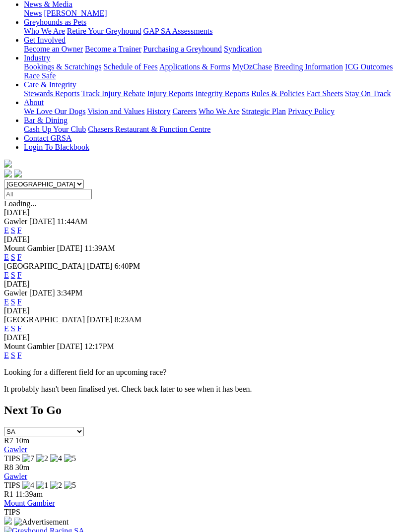  Describe the element at coordinates (194, 66) in the screenshot. I see `a: Applications & Forms` at that location.